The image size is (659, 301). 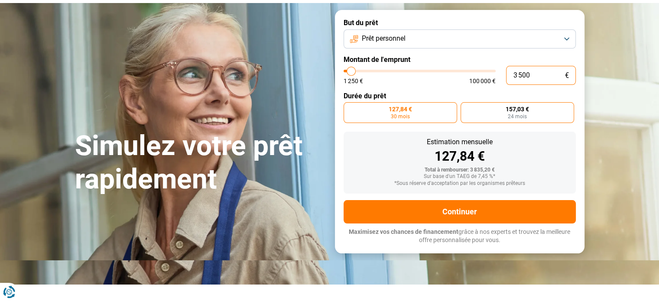 I want to click on span: Prêt personnel, so click(x=383, y=39).